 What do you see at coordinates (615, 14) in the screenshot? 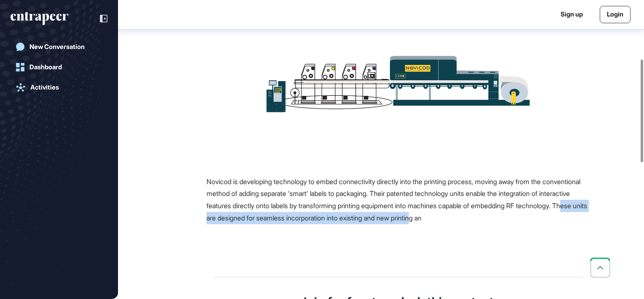
I see `a: Login` at bounding box center [615, 14].